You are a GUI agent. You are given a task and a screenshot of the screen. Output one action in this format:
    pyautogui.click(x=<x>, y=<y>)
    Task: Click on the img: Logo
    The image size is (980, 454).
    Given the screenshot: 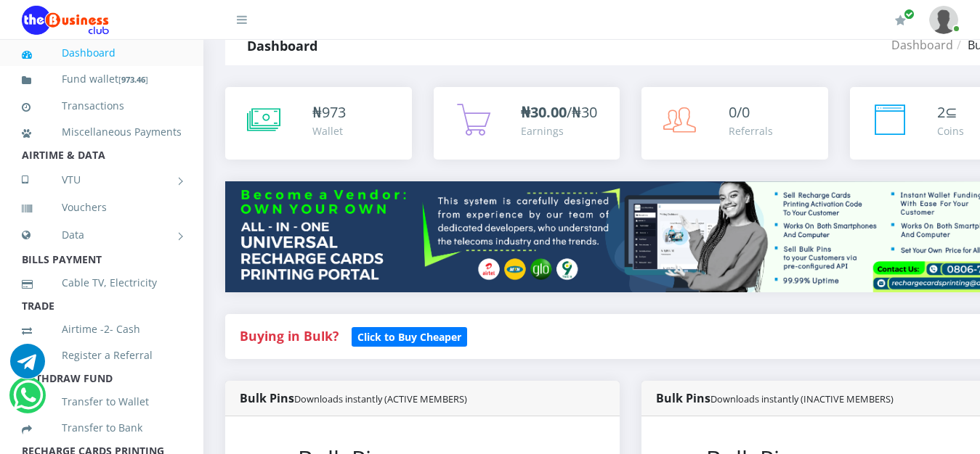 What is the action you would take?
    pyautogui.click(x=66, y=20)
    